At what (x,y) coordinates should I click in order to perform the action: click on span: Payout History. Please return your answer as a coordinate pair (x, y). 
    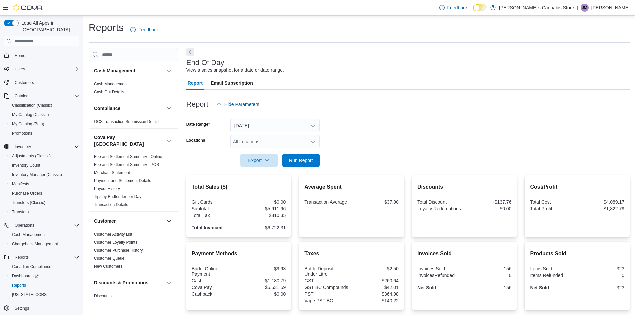
    Looking at the image, I should click on (107, 189).